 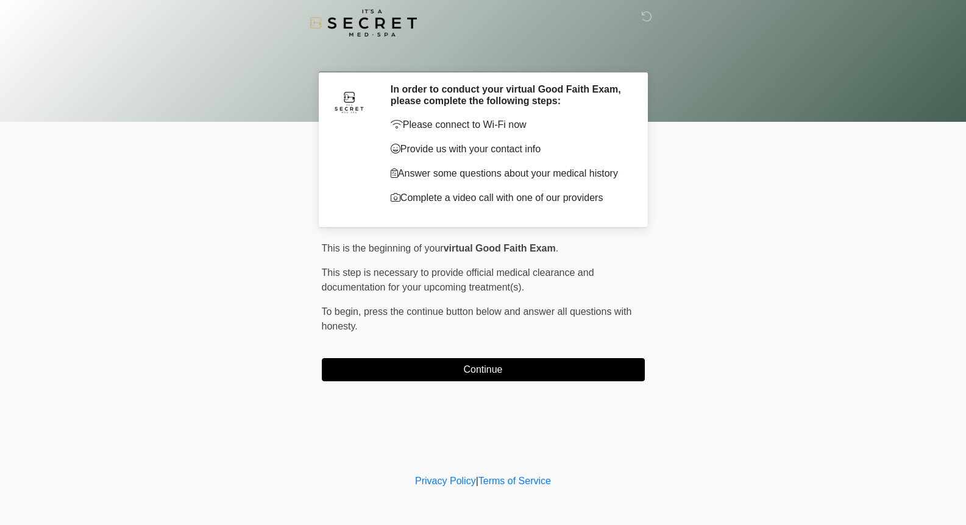 I want to click on h2: In order to conduct your virtual Good Faith Exam, please complete the following steps:, so click(x=508, y=95).